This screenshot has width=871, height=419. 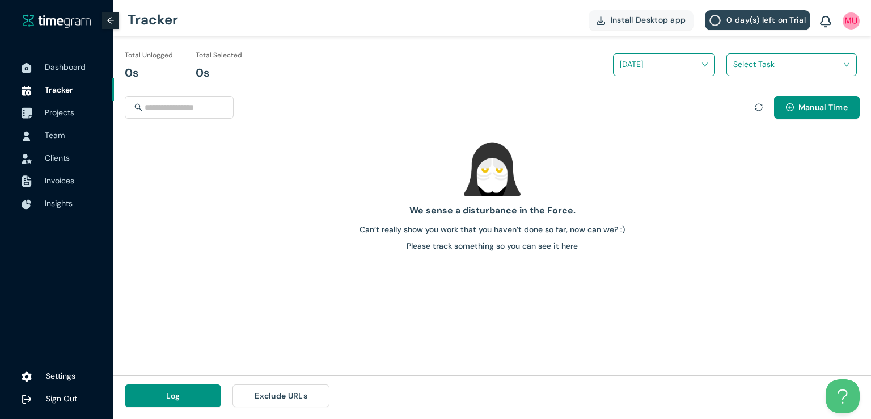 What do you see at coordinates (281, 395) in the screenshot?
I see `button: Exclude URLs` at bounding box center [281, 395].